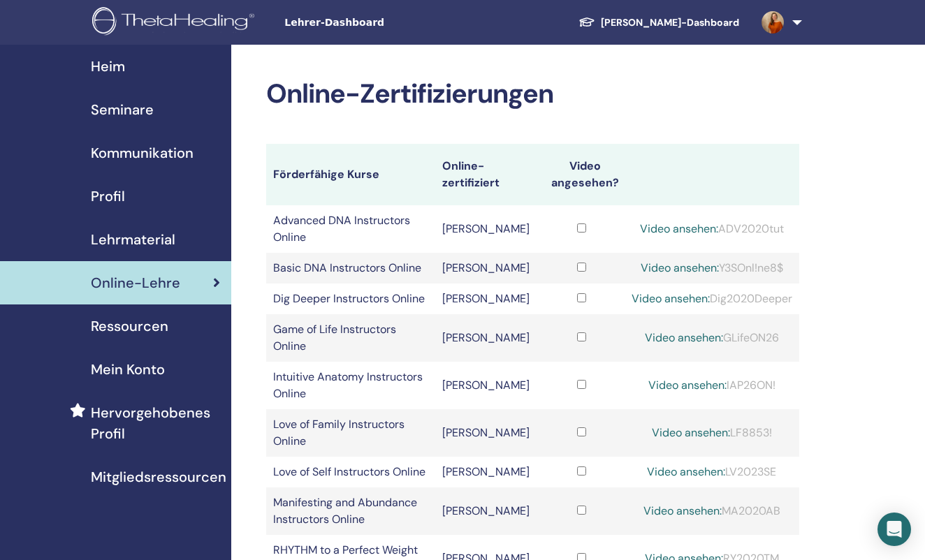 Image resolution: width=925 pixels, height=560 pixels. I want to click on div: Open Intercom Messenger, so click(894, 529).